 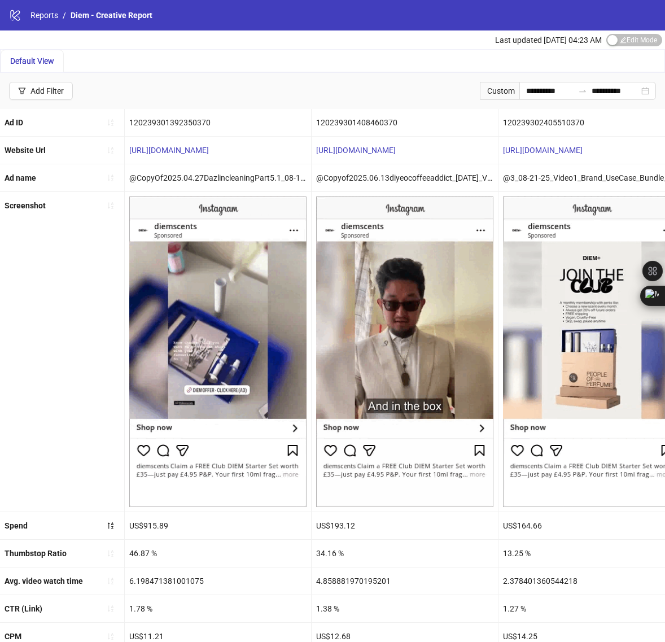 I want to click on img: Screenshot 120239301392350370, so click(x=218, y=352).